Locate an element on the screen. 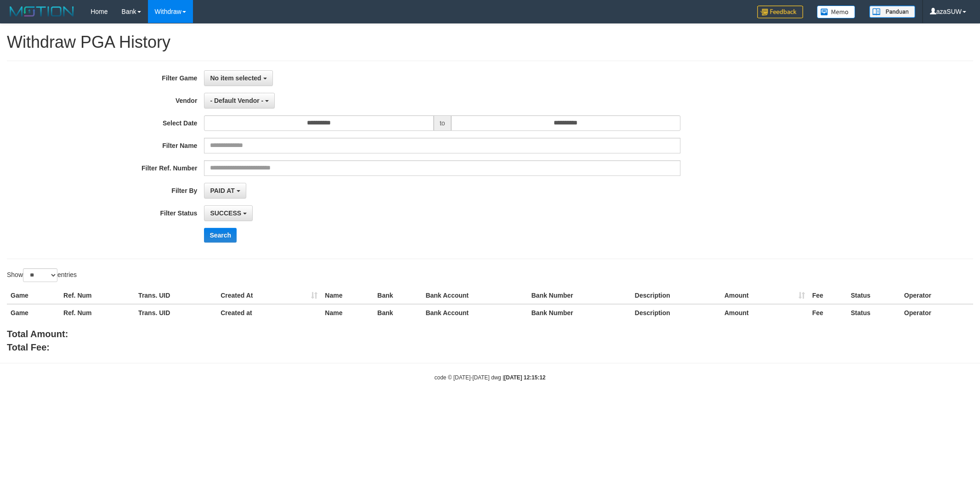 Image resolution: width=980 pixels, height=486 pixels. h1: Withdraw PGA History is located at coordinates (490, 43).